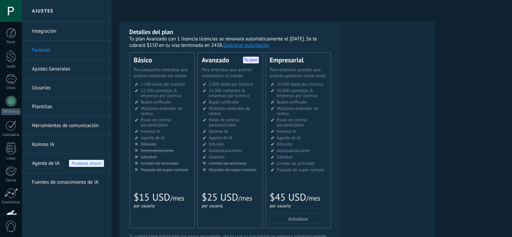 This screenshot has width=512, height=237. I want to click on button: Actualizar, so click(298, 218).